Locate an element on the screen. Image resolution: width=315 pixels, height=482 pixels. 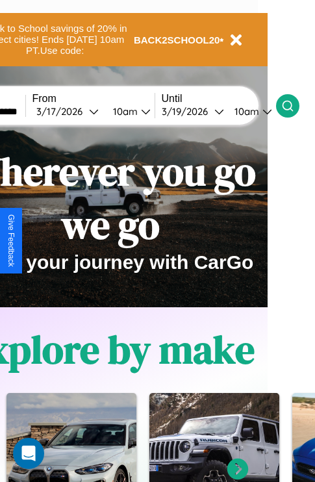
div: 3 / 17 / 2026 is located at coordinates (62, 111).